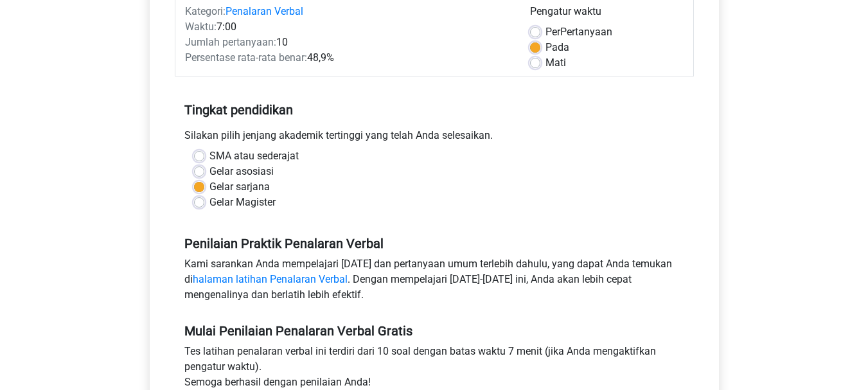 This screenshot has width=868, height=390. What do you see at coordinates (420, 359) in the screenshot?
I see `font: Tes latihan penalaran verbal ini terdiri dari 10 soal dengan batas waktu 7 menit (jika Anda menga...` at bounding box center [420, 359].